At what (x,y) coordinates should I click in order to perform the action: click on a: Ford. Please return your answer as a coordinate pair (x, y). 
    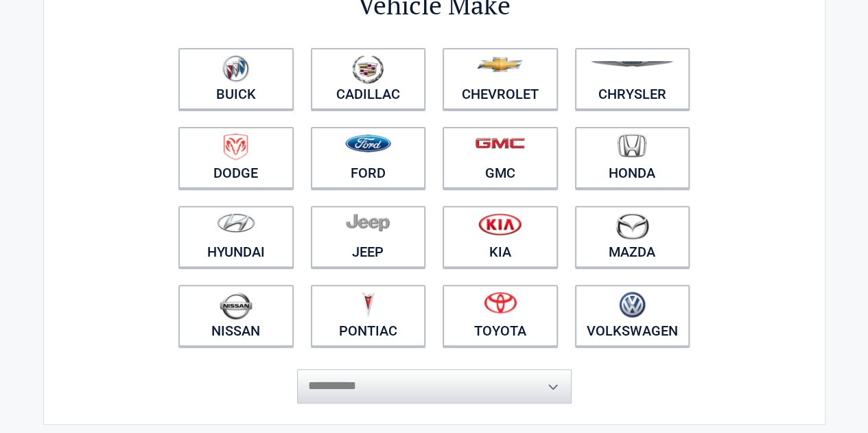
    Looking at the image, I should click on (369, 158).